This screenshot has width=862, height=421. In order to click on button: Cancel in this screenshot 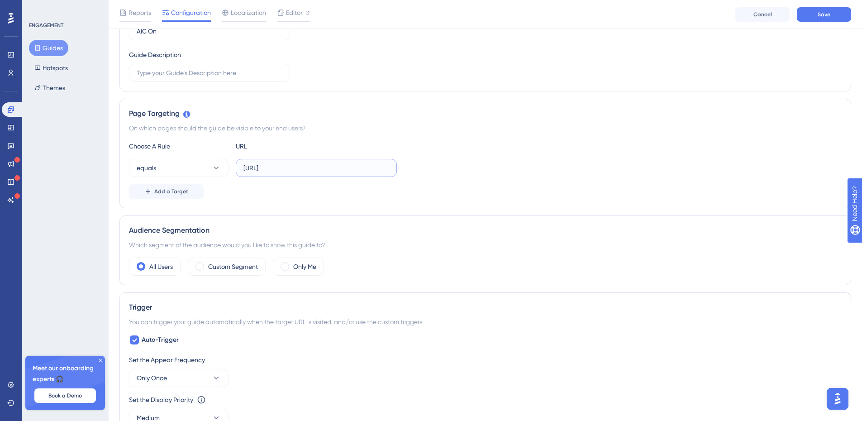, I will do `click(763, 14)`.